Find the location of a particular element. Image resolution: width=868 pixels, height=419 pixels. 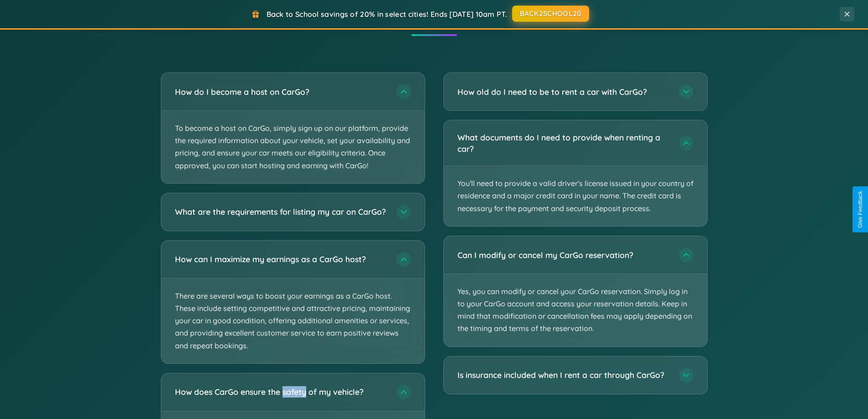

h3: How old do I need to be to rent a car with CarGo? is located at coordinates (563, 92).